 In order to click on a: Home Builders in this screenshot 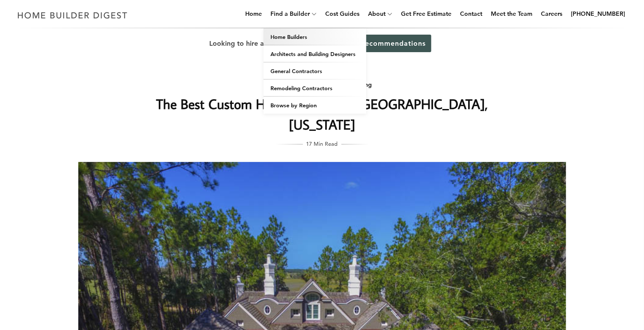, I will do `click(315, 37)`.